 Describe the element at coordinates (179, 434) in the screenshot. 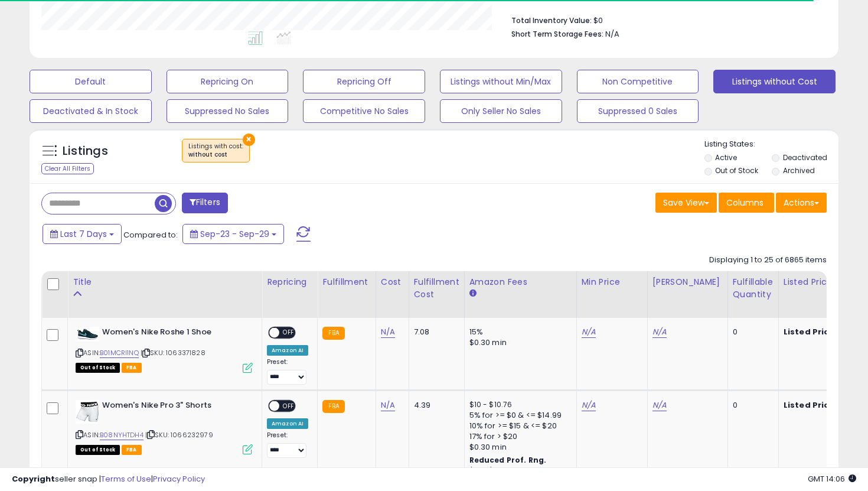

I see `span: | SKU: 1066232979` at that location.